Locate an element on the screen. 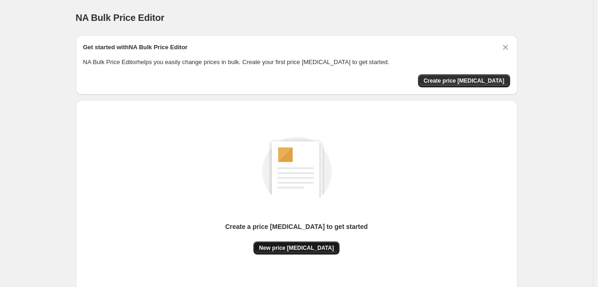 Image resolution: width=598 pixels, height=287 pixels. span: NA Bulk Price Editor is located at coordinates (120, 18).